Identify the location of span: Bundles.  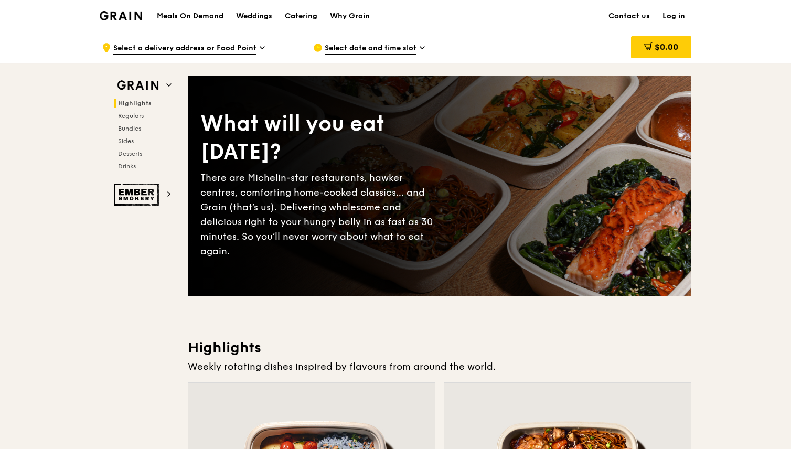
(130, 129).